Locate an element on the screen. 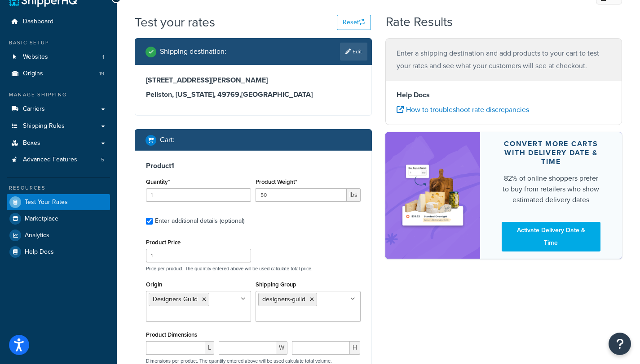 This screenshot has width=640, height=364. input: 0.0 is located at coordinates (198, 195).